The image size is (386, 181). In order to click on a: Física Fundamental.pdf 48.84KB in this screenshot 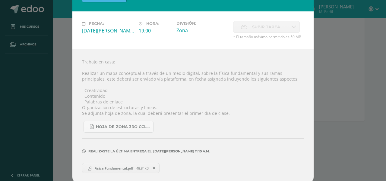, I will do `click(121, 169)`.